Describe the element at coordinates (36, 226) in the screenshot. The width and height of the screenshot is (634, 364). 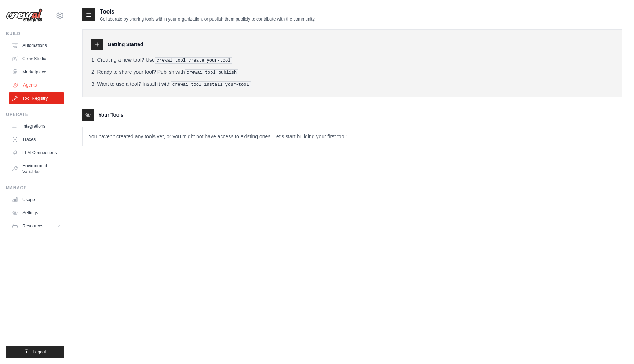
I see `button: Resources` at that location.